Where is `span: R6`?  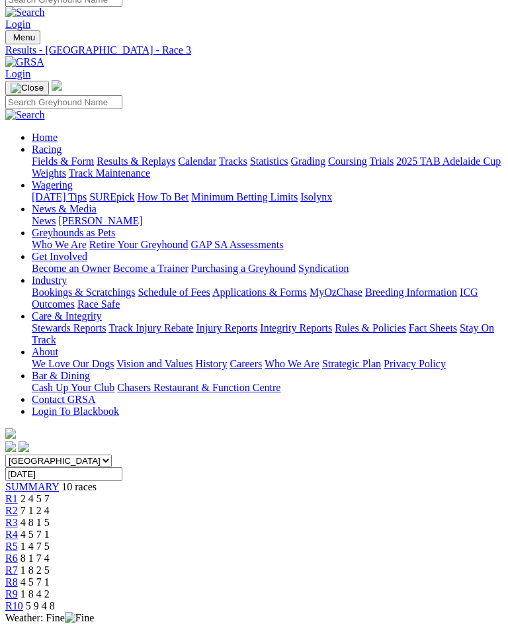
span: R6 is located at coordinates (11, 558).